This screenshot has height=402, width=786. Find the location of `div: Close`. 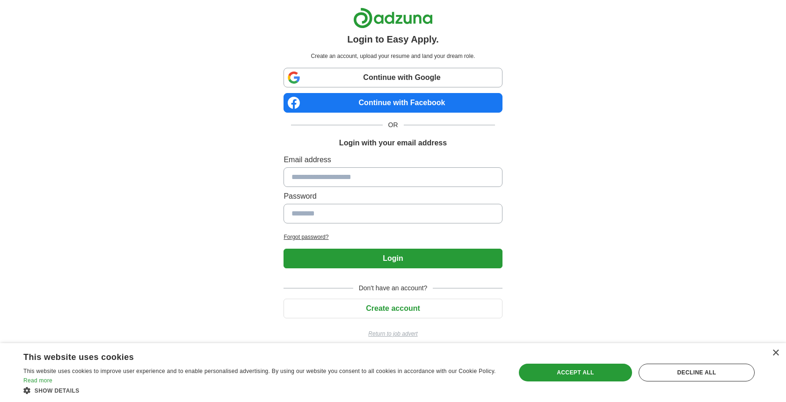

div: Close is located at coordinates (775, 353).